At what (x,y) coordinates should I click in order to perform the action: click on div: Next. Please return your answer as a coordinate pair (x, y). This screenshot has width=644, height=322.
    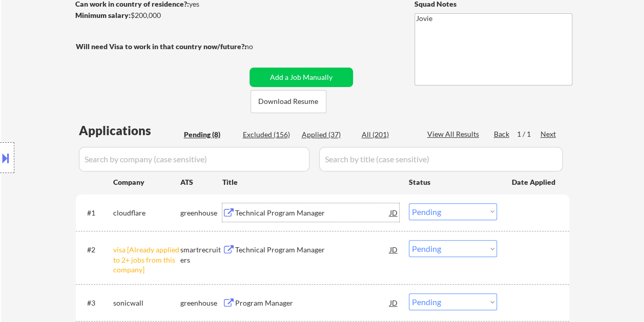
    Looking at the image, I should click on (549, 134).